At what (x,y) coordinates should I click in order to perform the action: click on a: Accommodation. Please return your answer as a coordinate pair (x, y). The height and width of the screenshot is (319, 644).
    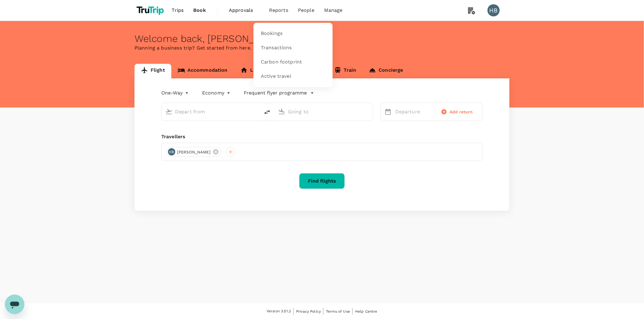
    Looking at the image, I should click on (203, 71).